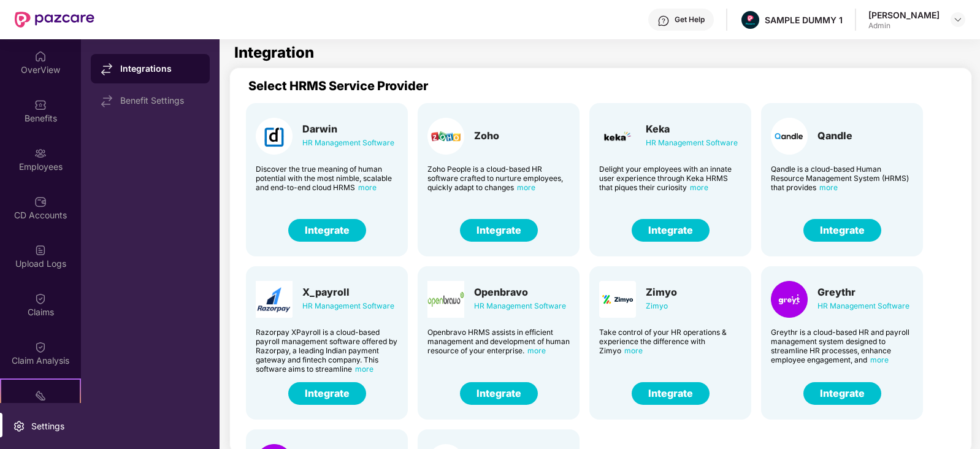 Image resolution: width=980 pixels, height=449 pixels. I want to click on div: Admin, so click(904, 26).